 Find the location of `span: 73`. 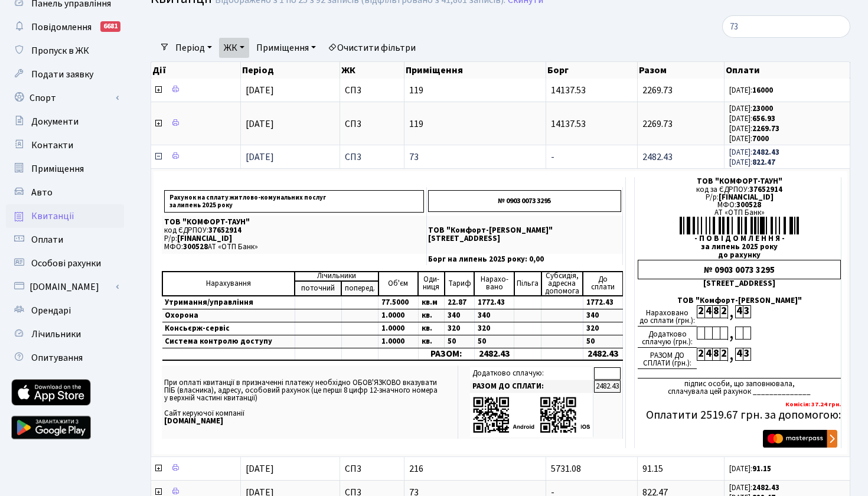

span: 73 is located at coordinates (475, 157).